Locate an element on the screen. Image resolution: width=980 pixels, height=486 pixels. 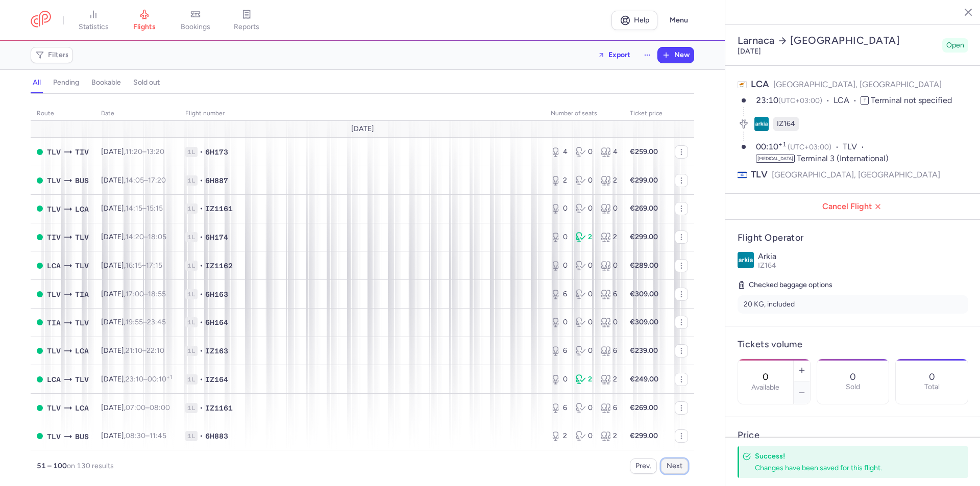
span: 6H164 is located at coordinates (216, 323).